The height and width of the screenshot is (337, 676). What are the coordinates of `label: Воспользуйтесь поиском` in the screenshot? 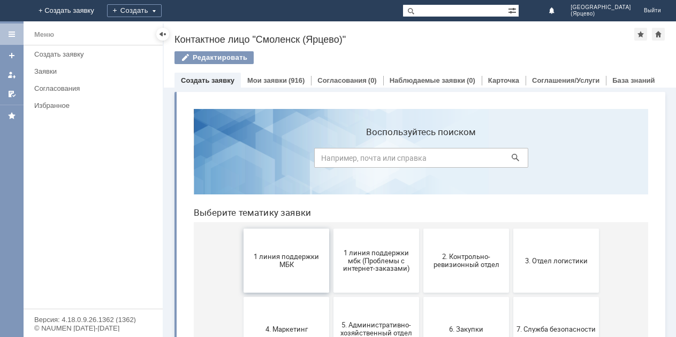 It's located at (236, 32).